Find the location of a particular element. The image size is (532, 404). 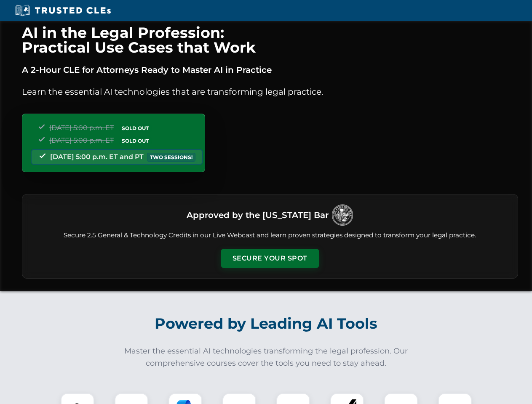

p: Master the essential AI technologies transforming the legal profession. Our comprehensive courses... is located at coordinates (266, 357).